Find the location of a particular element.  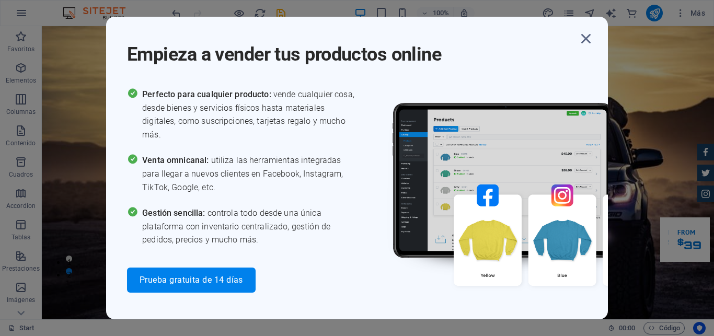

span: Prueba gratuita de 14 días is located at coordinates (191, 280).